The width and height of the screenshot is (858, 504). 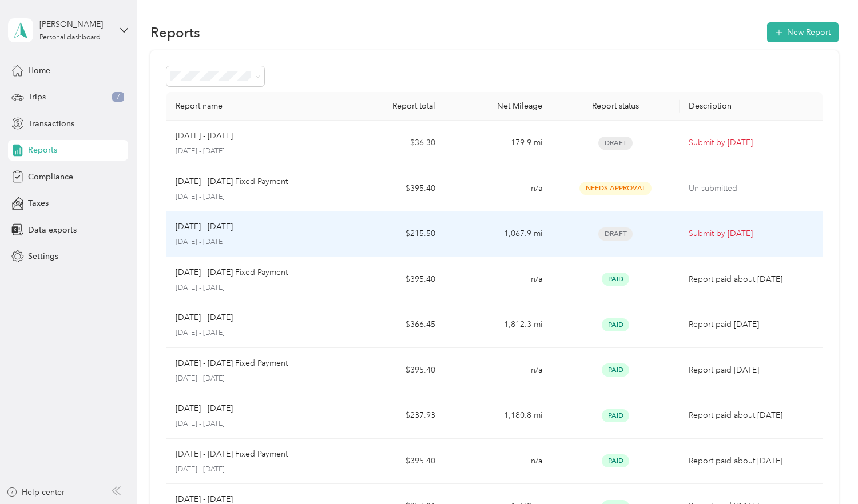 I want to click on div: Help center, so click(x=36, y=492).